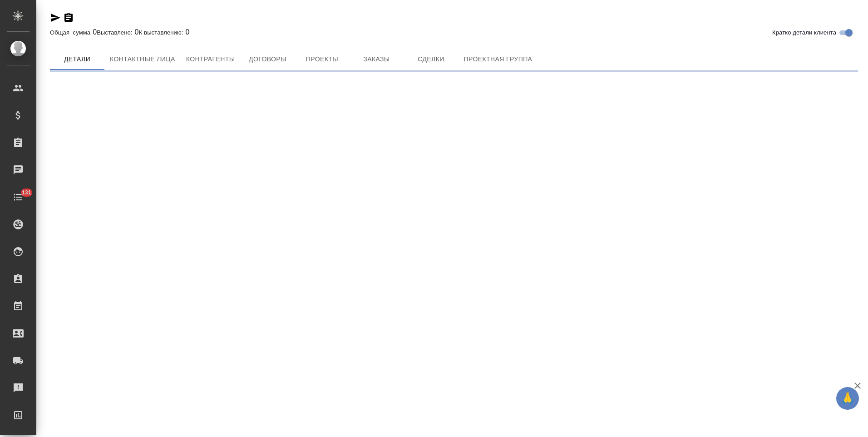 The height and width of the screenshot is (437, 868). What do you see at coordinates (431, 59) in the screenshot?
I see `span: Сделки` at bounding box center [431, 59].